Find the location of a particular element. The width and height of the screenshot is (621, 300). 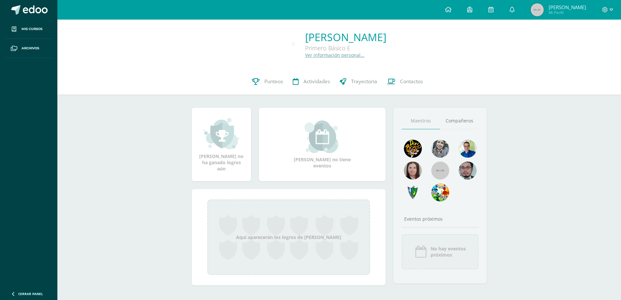

img: achievement_small.png is located at coordinates (221, 133).